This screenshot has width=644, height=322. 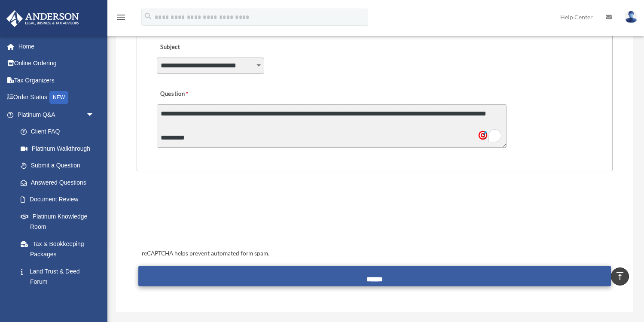 What do you see at coordinates (332, 126) in the screenshot?
I see `textarea: To enrich screen reader interactions, please activate Accessibility in Grammarly extension settings` at bounding box center [332, 126].